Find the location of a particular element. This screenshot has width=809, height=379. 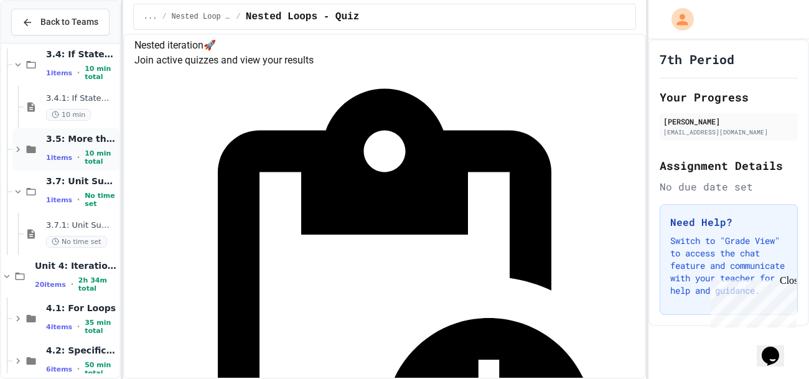

h4: Nested iteration 🚀 is located at coordinates (385, 45).